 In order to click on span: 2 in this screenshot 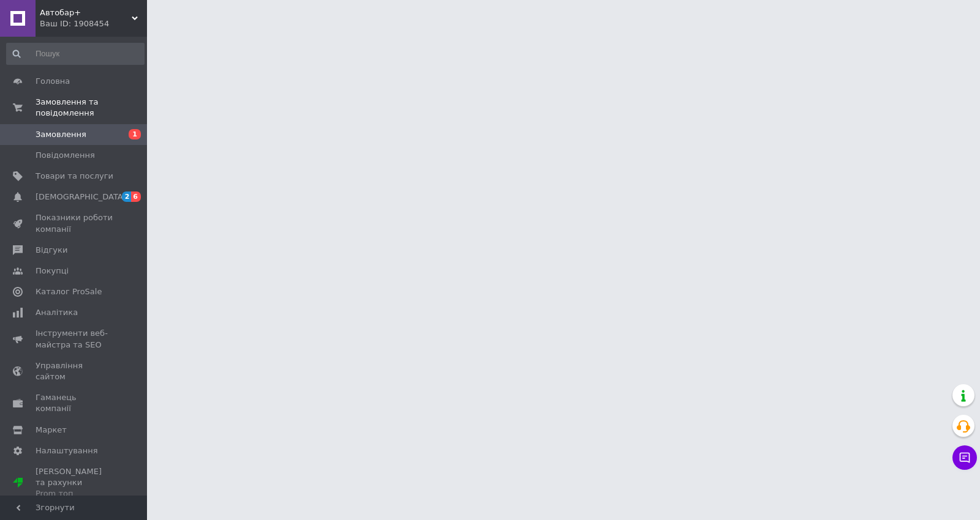, I will do `click(127, 197)`.